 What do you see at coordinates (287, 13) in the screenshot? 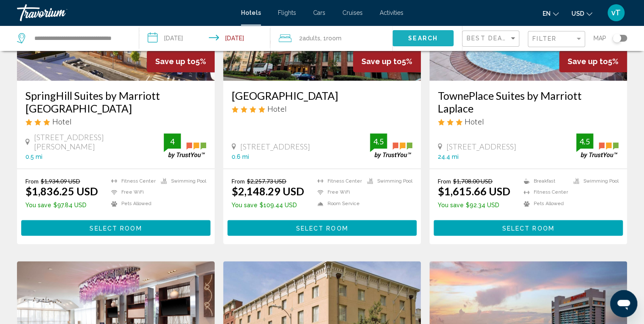
I see `span: Flights` at bounding box center [287, 13].